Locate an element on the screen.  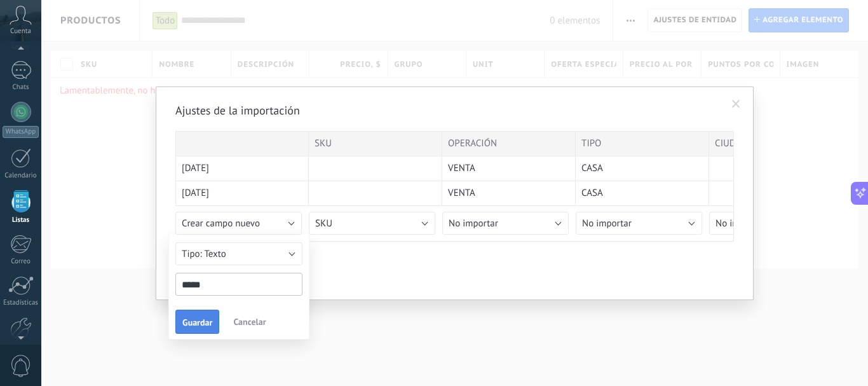
div: Chats is located at coordinates (21, 87).